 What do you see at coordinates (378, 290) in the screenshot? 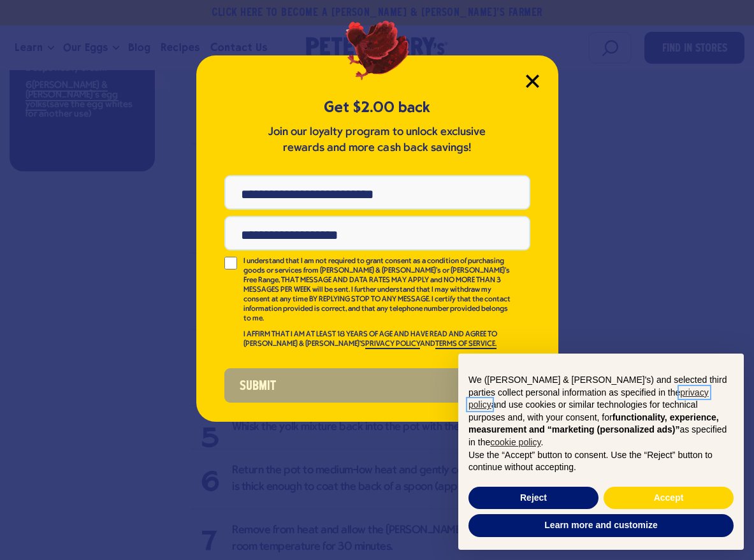
I see `p: I understand that I am not required to grant consent as a condition of purchasing goods or servic...` at bounding box center [378, 290].